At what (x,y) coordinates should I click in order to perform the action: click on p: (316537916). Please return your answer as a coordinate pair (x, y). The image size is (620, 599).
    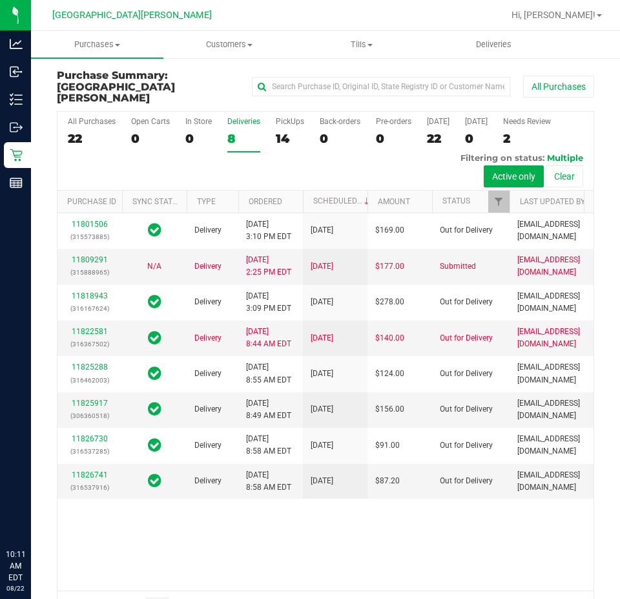
    Looking at the image, I should click on (90, 487).